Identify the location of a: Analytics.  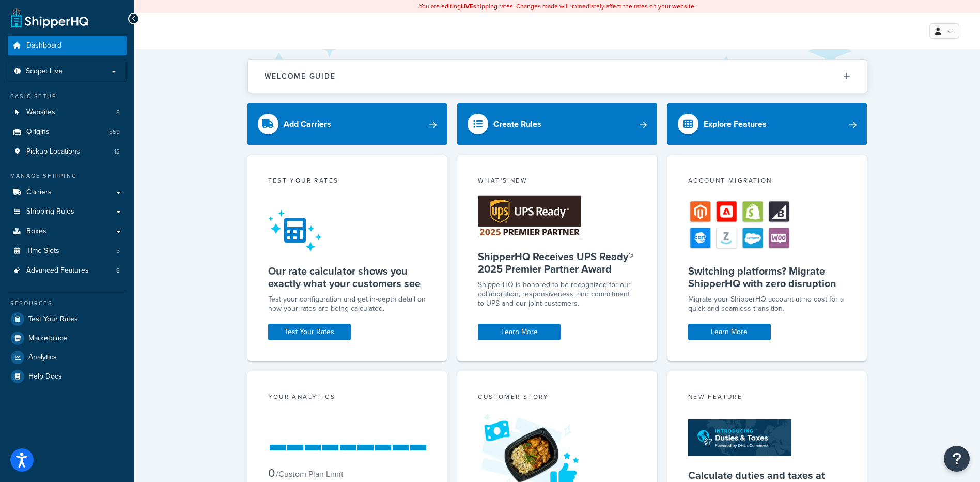
(68, 357).